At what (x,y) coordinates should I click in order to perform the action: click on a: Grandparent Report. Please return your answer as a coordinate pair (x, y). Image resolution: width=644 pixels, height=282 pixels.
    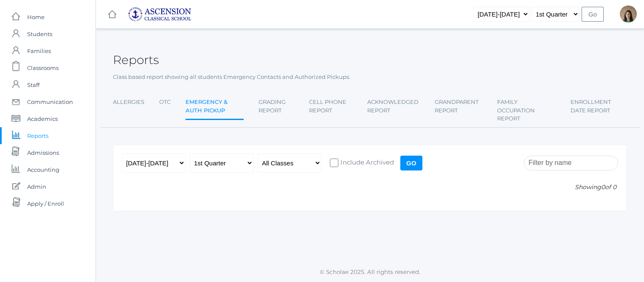
    Looking at the image, I should click on (459, 106).